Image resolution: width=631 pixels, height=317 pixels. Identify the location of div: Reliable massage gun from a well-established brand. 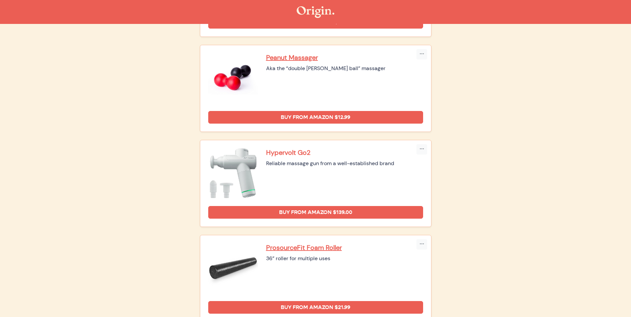
(345, 164).